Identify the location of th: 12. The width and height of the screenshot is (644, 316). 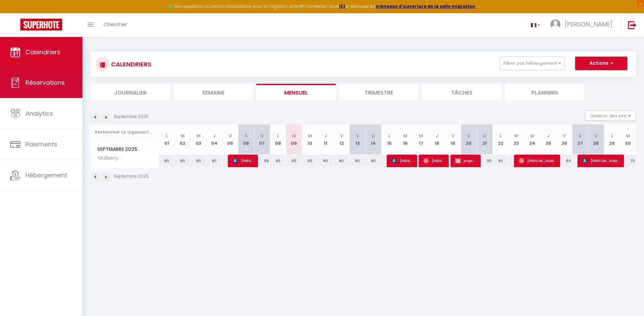
(341, 139).